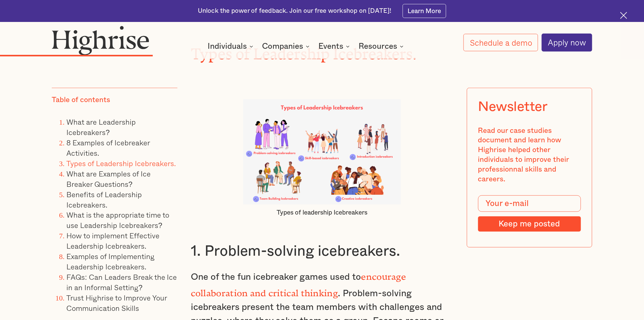 This screenshot has width=644, height=320. Describe the element at coordinates (101, 127) in the screenshot. I see `a: What are Leadership Icebreakers?` at that location.